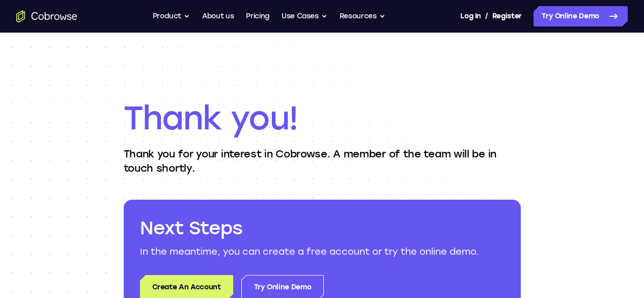  I want to click on a: Pricing, so click(257, 17).